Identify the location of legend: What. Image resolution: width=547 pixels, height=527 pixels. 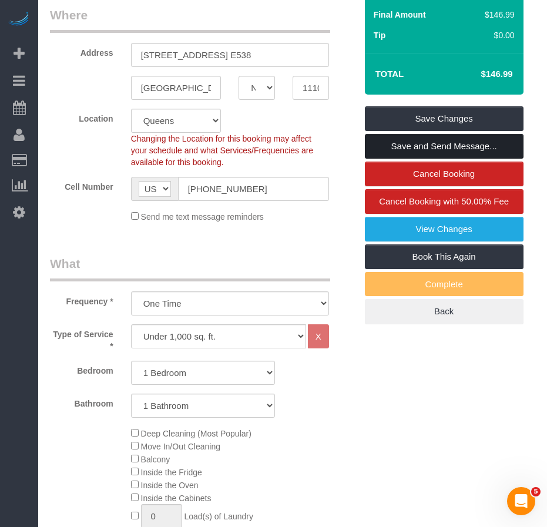
(190, 268).